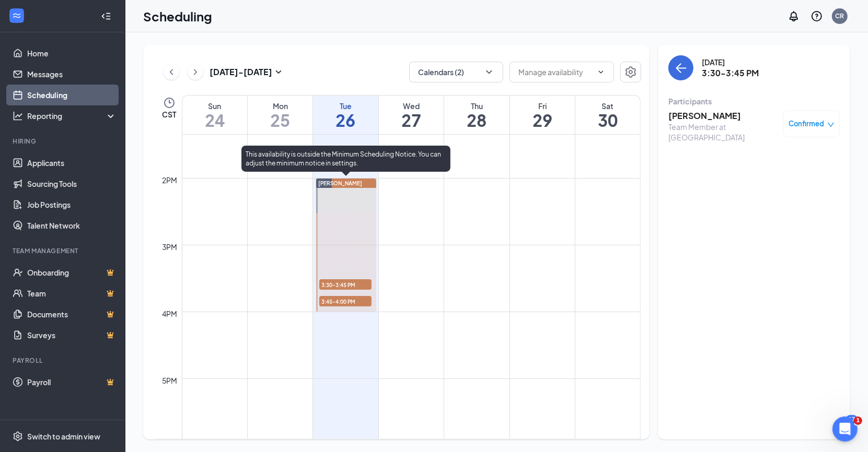 Image resolution: width=868 pixels, height=452 pixels. I want to click on h1: 24, so click(215, 120).